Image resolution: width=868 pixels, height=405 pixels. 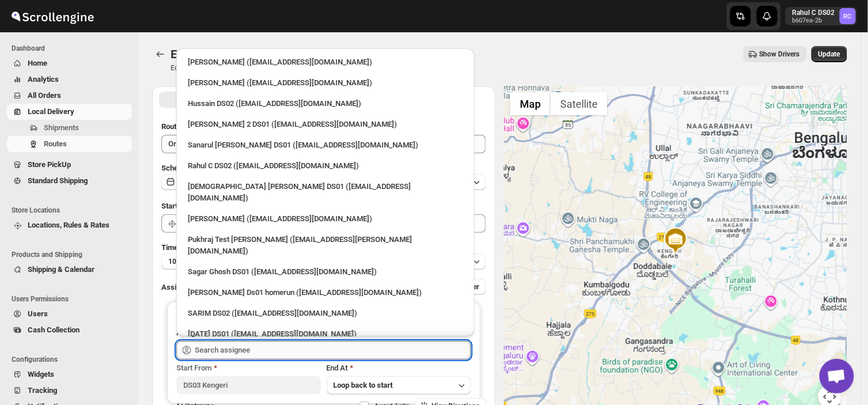 What do you see at coordinates (830, 54) in the screenshot?
I see `button: Update` at bounding box center [830, 54].